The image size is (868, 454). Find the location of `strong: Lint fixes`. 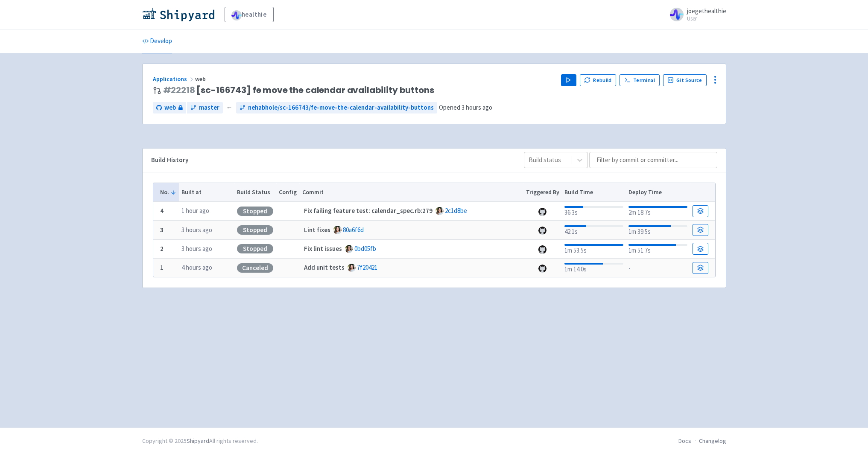

strong: Lint fixes is located at coordinates (317, 229).